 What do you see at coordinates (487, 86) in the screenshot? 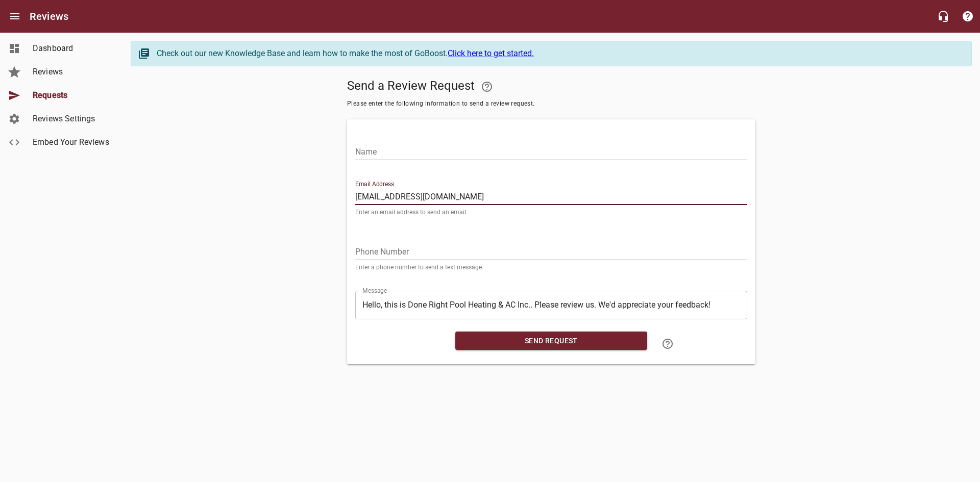
I see `a: Your Google or Facebook account must be connected to "Send a Review Request"` at bounding box center [487, 86].